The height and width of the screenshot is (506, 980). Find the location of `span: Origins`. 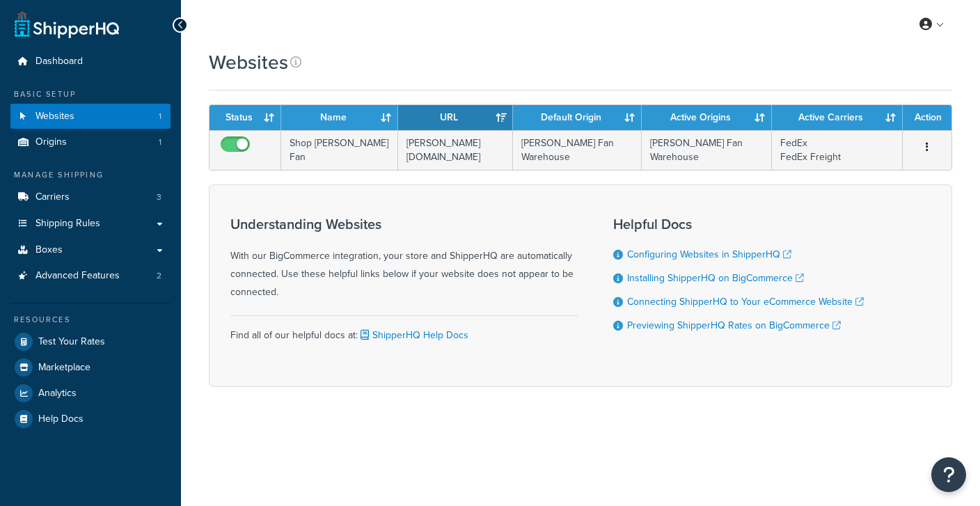

span: Origins is located at coordinates (51, 142).